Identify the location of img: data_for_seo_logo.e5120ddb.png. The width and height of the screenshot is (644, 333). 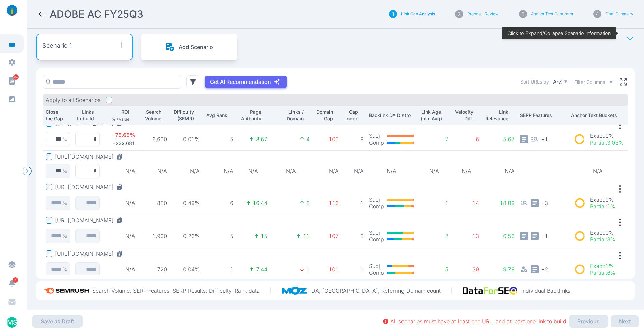
(492, 291).